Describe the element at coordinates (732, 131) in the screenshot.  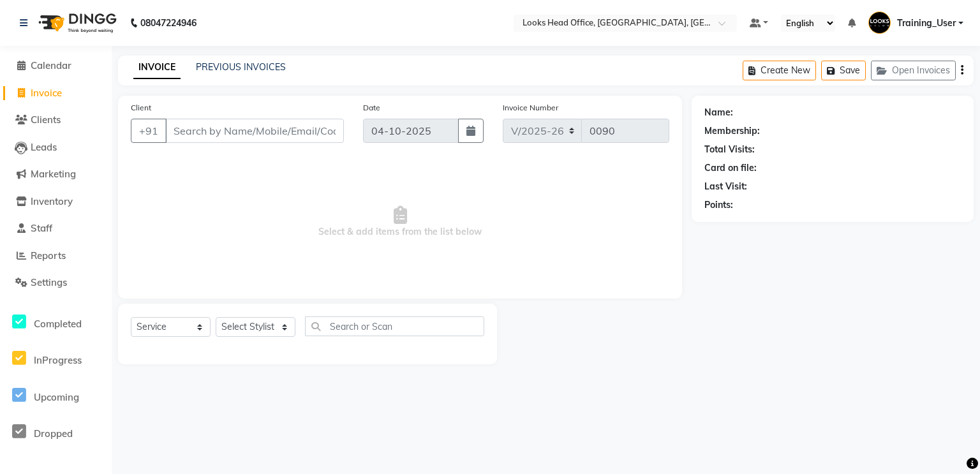
I see `div: Membership:` at that location.